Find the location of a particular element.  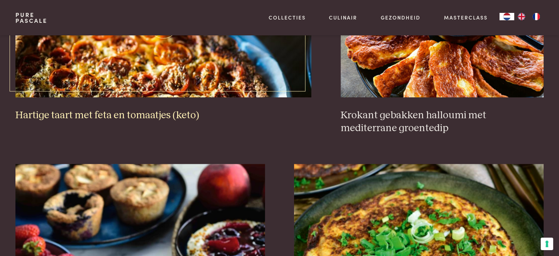

ul: Language list is located at coordinates (529, 17).